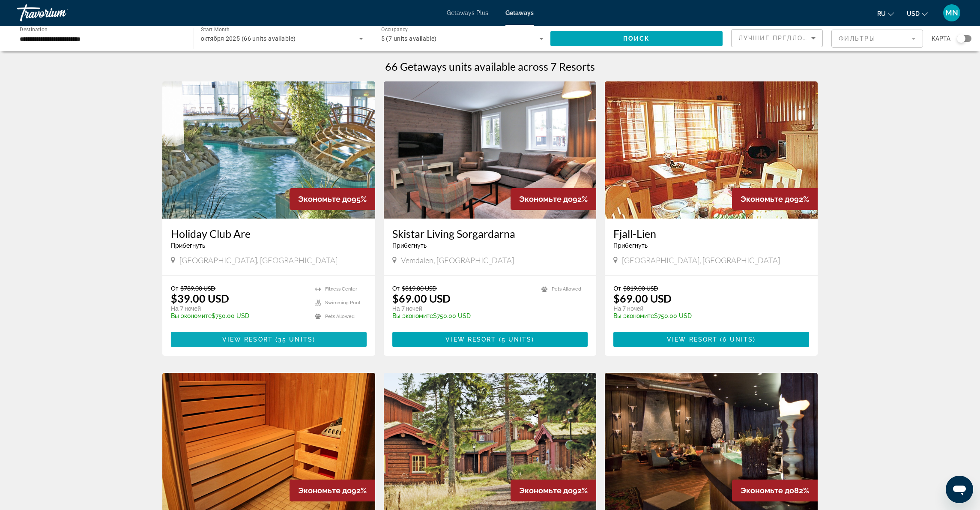 This screenshot has width=980, height=510. Describe the element at coordinates (490, 150) in the screenshot. I see `img: A293I01X.jpg` at that location.